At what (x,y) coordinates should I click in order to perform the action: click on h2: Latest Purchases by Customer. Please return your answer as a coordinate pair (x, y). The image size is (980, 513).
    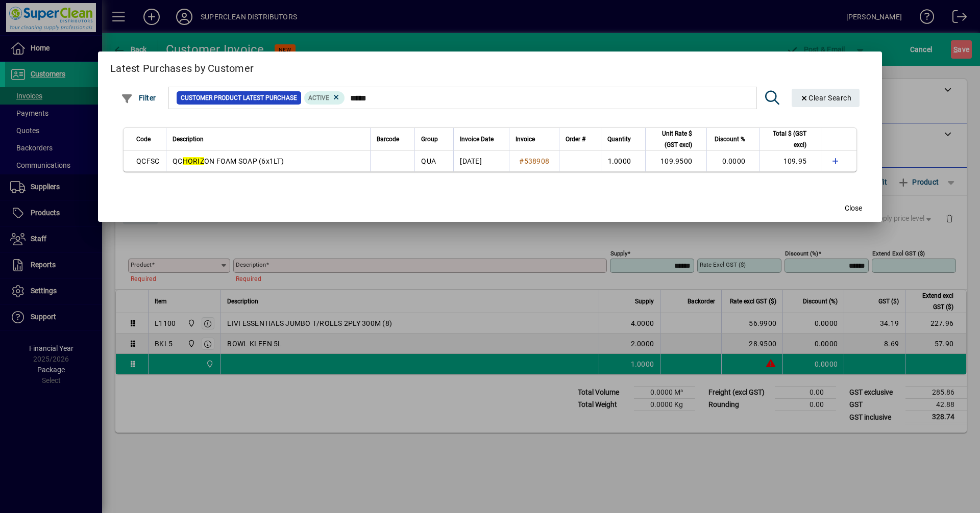
    Looking at the image, I should click on (490, 66).